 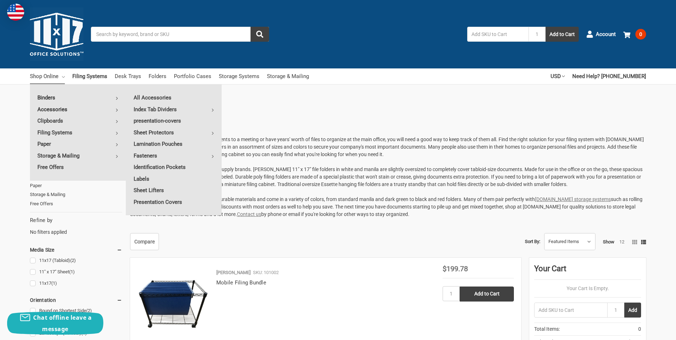 I want to click on a: Sheet Lifters, so click(x=174, y=190).